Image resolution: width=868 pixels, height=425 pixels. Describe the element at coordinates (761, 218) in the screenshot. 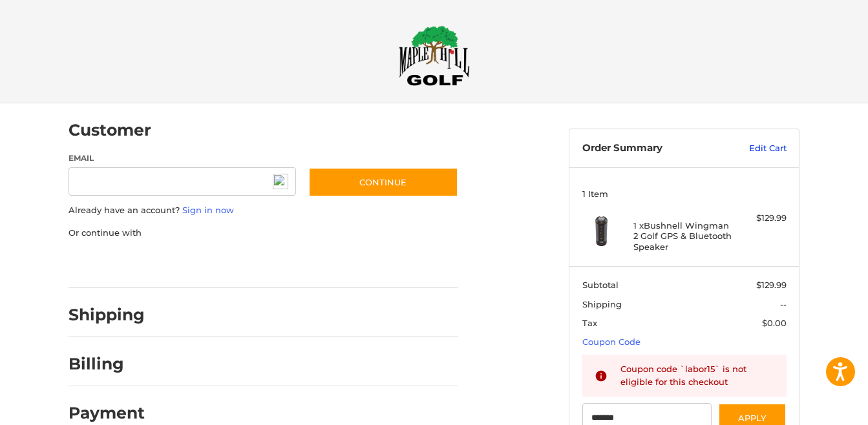

I see `div: $129.99` at that location.